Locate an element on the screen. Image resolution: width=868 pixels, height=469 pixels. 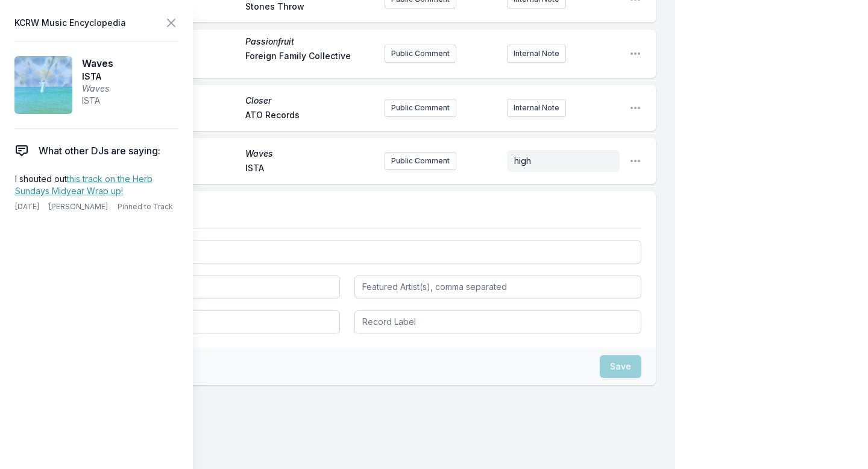
span: What other DJs are saying: is located at coordinates (99, 151).